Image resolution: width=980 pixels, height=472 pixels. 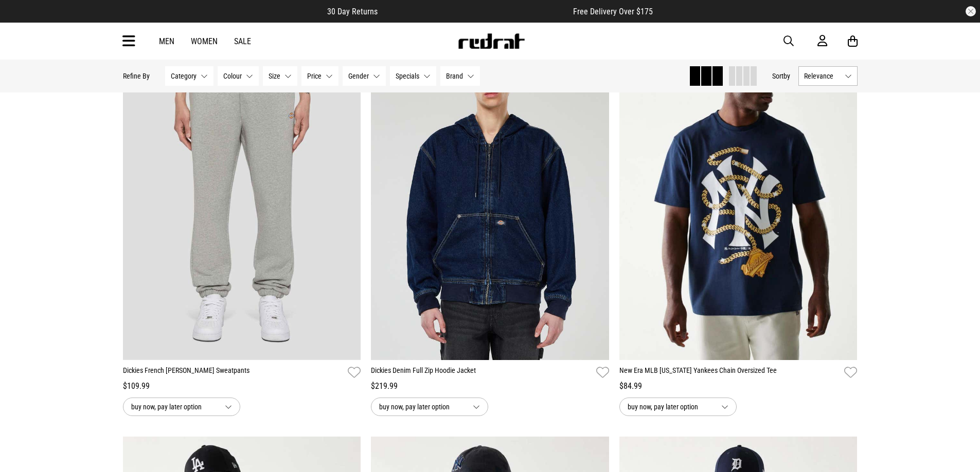 What do you see at coordinates (738, 194) in the screenshot?
I see `img: New Era Mlb New York Yankees Chain Oversized Tee in Blue` at bounding box center [738, 194].